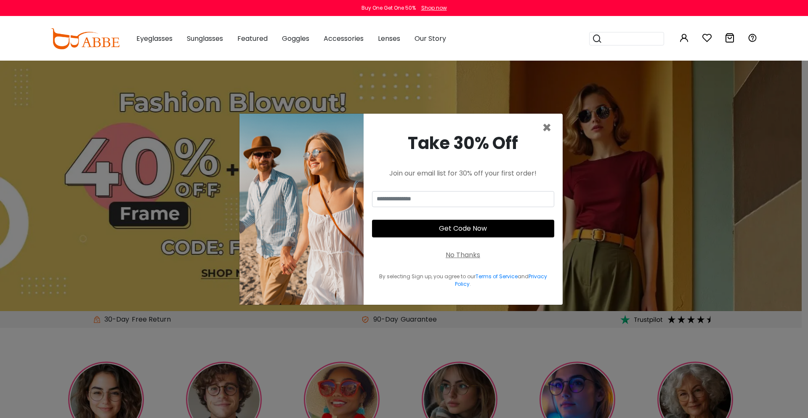  I want to click on span: Accessories, so click(343, 38).